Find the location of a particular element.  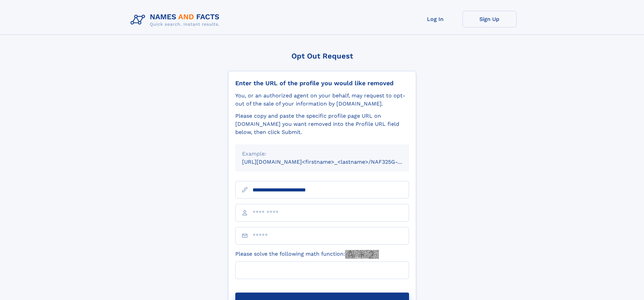

div: Example: is located at coordinates (322, 154).